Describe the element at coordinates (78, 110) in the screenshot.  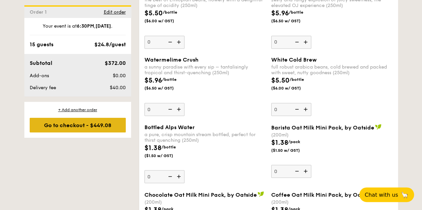
I see `div: + Add another order` at that location.